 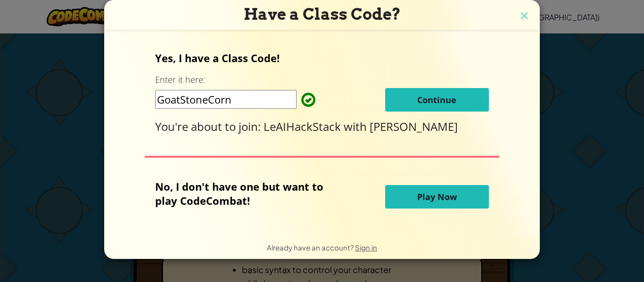 What do you see at coordinates (366, 247) in the screenshot?
I see `span: Sign in` at bounding box center [366, 247].